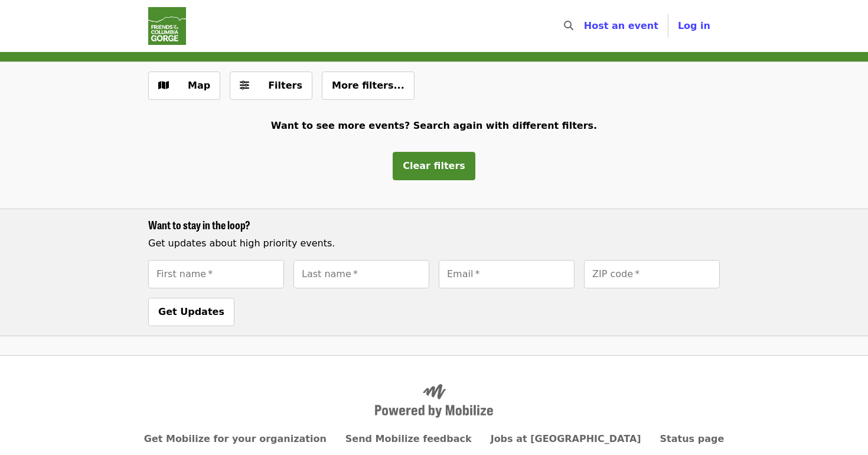 The image size is (868, 455). What do you see at coordinates (692, 438) in the screenshot?
I see `span: Status page` at bounding box center [692, 438].